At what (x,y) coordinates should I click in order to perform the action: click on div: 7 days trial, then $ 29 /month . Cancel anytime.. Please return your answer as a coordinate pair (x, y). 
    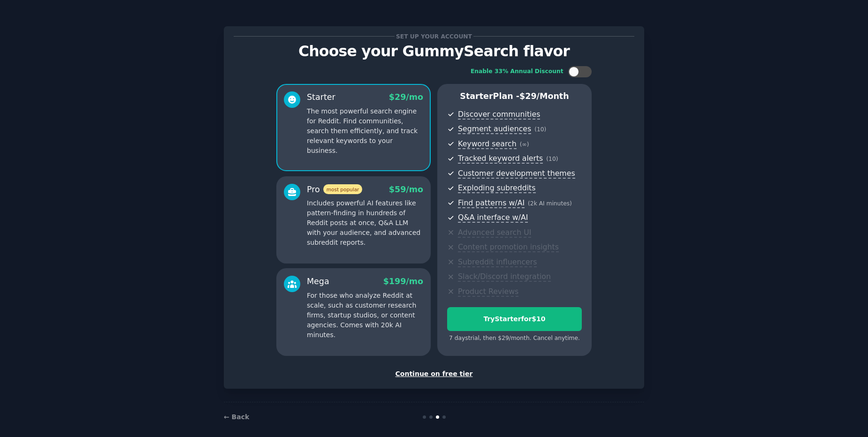
    Looking at the image, I should click on (514, 339).